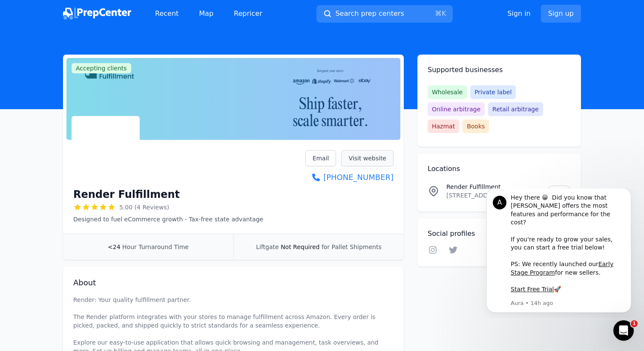  Describe the element at coordinates (300, 247) in the screenshot. I see `span: Not Required` at that location.